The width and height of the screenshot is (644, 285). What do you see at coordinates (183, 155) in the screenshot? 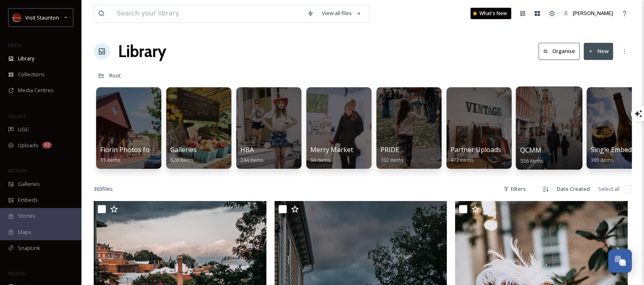
I see `a: Galleries628 items` at bounding box center [183, 155].